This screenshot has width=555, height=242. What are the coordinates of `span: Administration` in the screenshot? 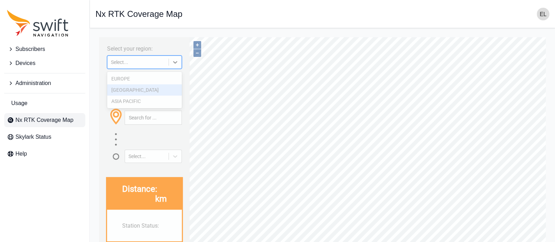 It's located at (33, 83).